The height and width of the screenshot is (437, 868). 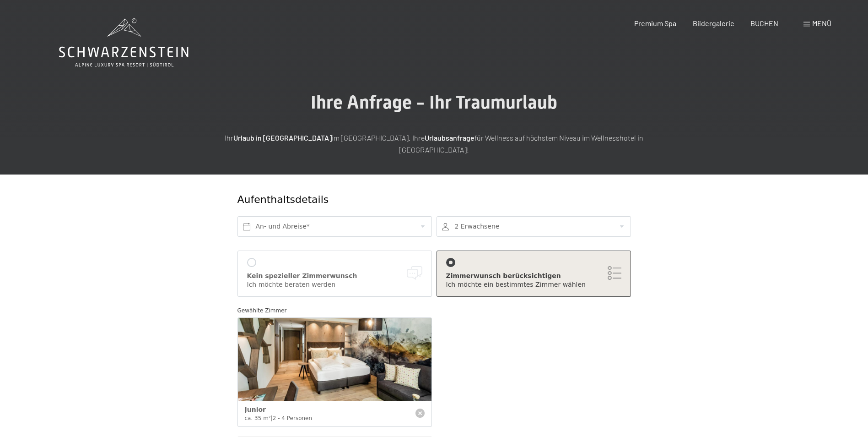 What do you see at coordinates (256, 409) in the screenshot?
I see `span: Junior` at bounding box center [256, 409].